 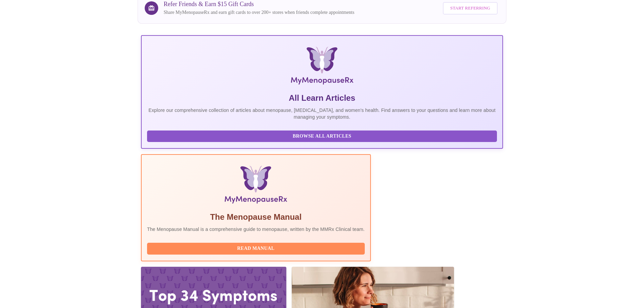 What do you see at coordinates (259, 4) in the screenshot?
I see `h3: Refer Friends & Earn $15 Gift Cards` at bounding box center [259, 4].